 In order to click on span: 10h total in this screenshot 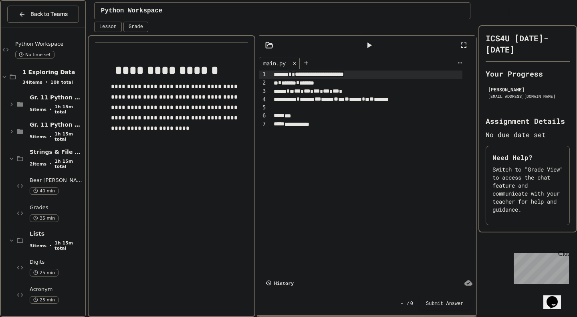, I will do `click(62, 82)`.